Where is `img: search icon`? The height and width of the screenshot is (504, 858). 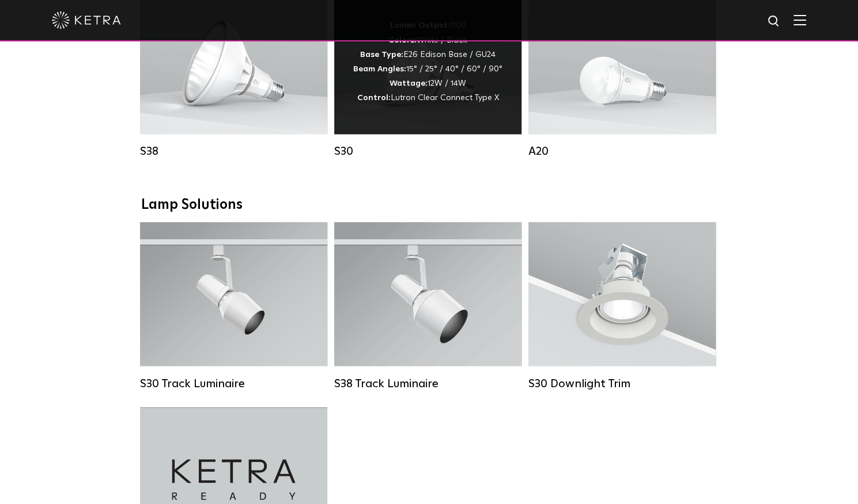 img: search icon is located at coordinates (773, 22).